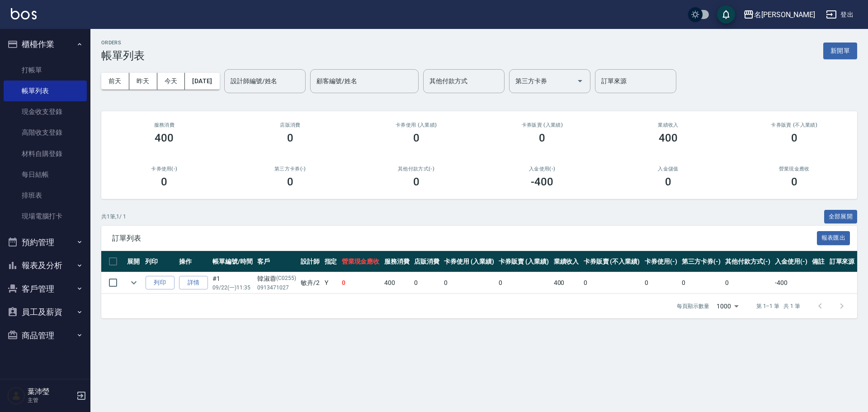  I want to click on button: 列印, so click(160, 283).